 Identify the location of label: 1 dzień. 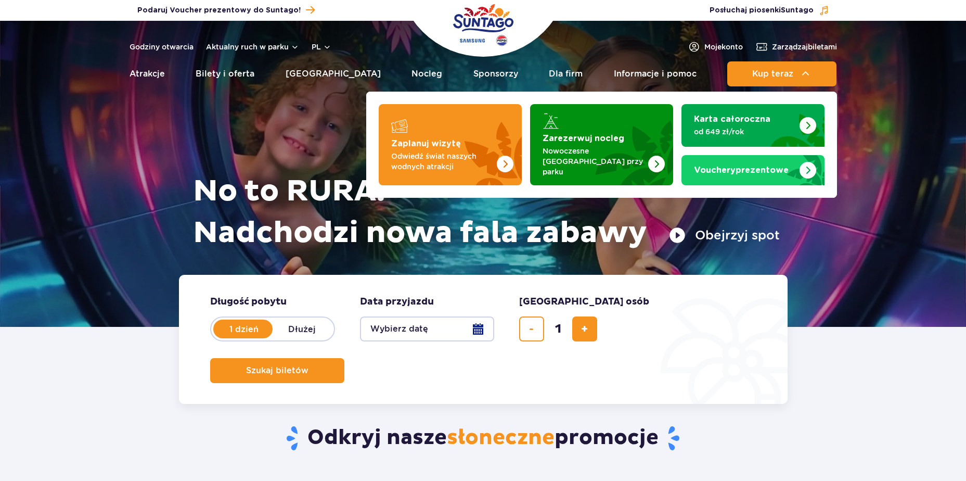
(244, 329).